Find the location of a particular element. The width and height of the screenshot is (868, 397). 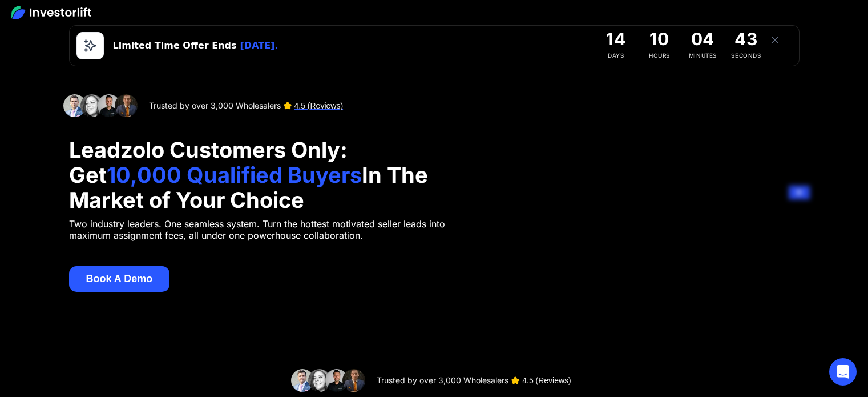

div: Limited Time Offer Ends is located at coordinates (175, 46).